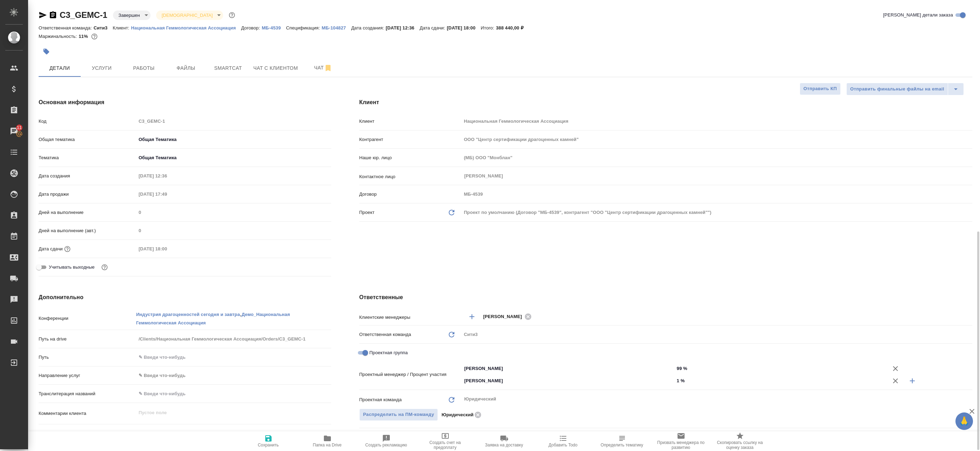  Describe the element at coordinates (186, 27) in the screenshot. I see `p: Национальная Геммологическая Ассоциация` at that location.